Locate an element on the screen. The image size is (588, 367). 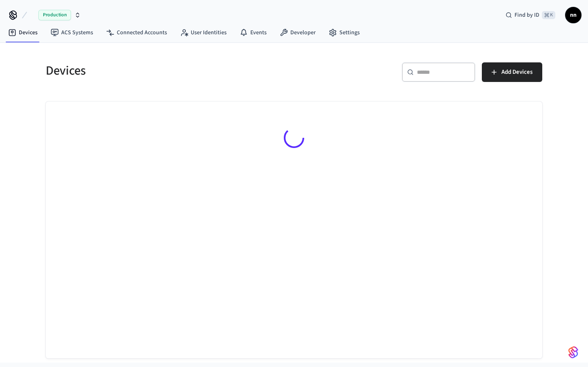
a: Devices is located at coordinates (23, 33).